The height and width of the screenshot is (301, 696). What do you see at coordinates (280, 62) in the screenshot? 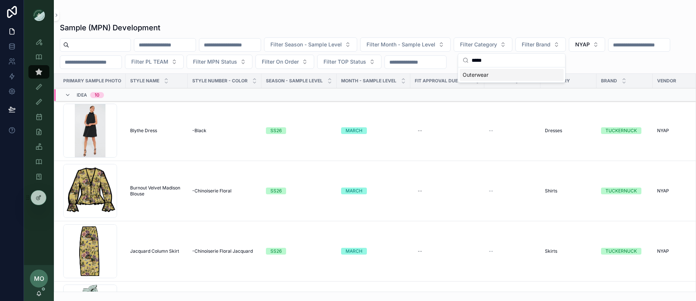
I see `span: Filter On Order` at bounding box center [280, 62].